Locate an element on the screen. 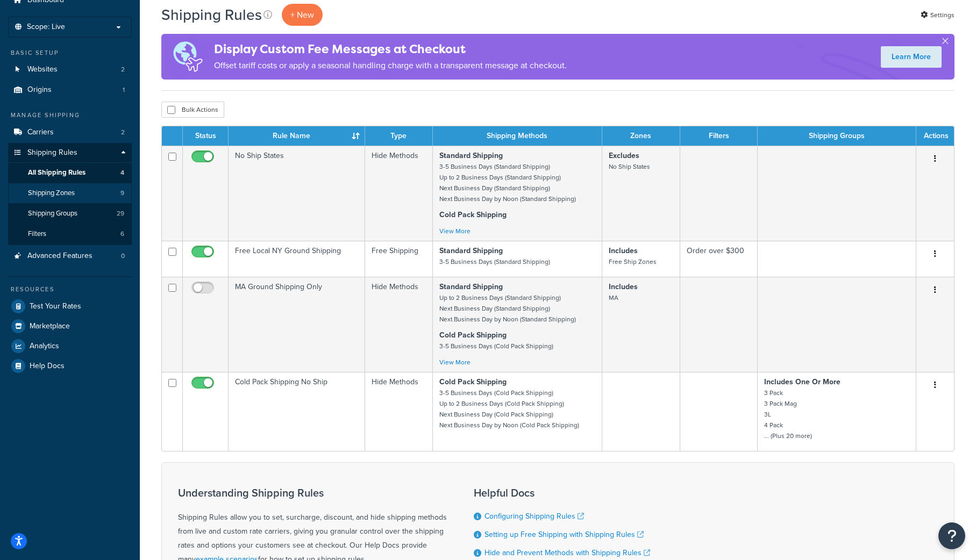 The width and height of the screenshot is (976, 560). small: No Ship States is located at coordinates (629, 167).